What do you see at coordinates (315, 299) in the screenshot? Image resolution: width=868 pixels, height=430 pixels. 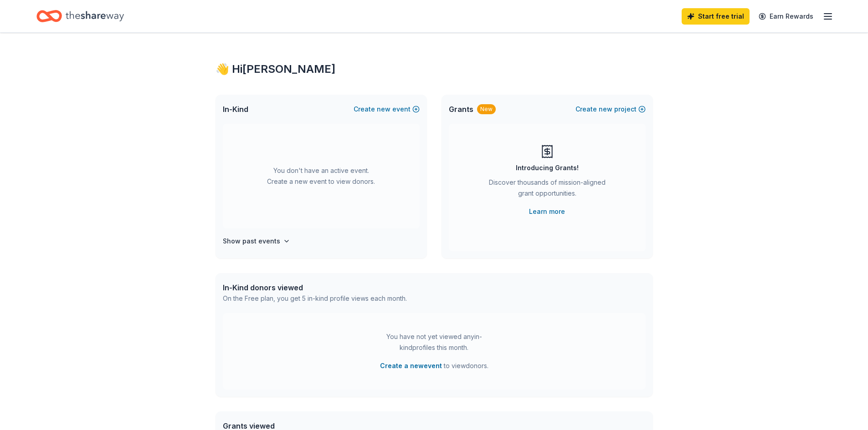 I see `div: On the Free plan, you get 5 in-kind profile views each month.` at bounding box center [315, 299].